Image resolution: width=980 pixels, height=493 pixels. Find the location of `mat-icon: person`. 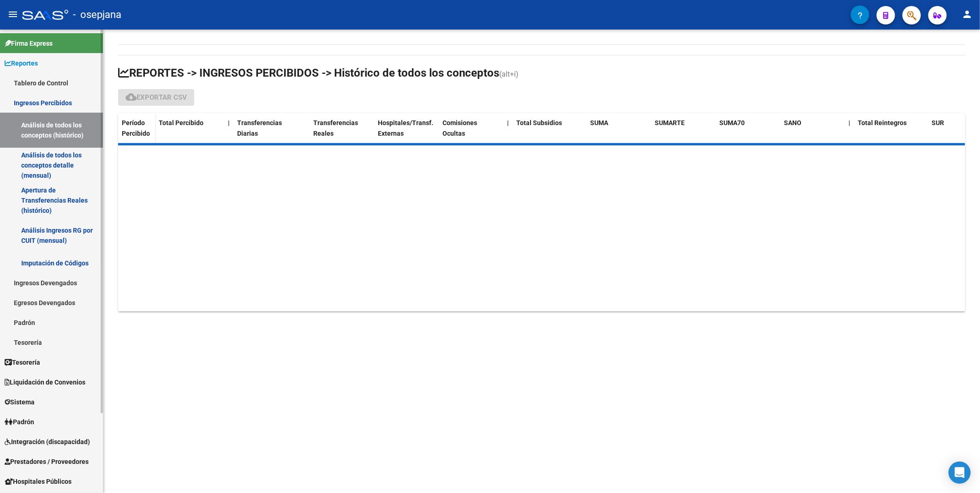

mat-icon: person is located at coordinates (967, 14).